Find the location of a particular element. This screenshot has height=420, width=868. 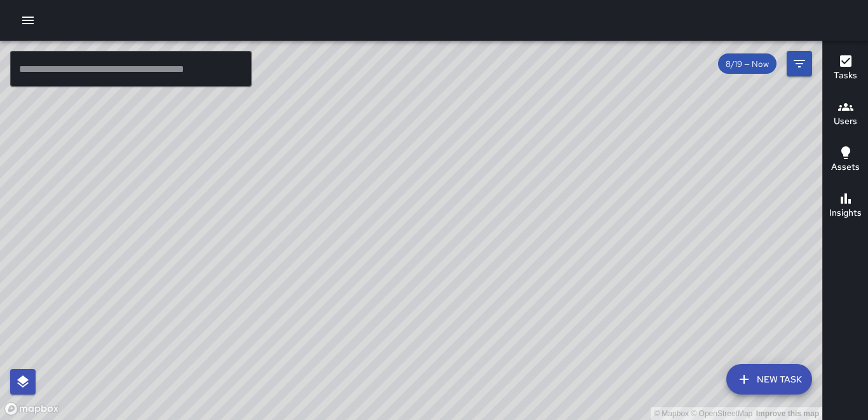

span: 8/19 — Now is located at coordinates (747, 64).